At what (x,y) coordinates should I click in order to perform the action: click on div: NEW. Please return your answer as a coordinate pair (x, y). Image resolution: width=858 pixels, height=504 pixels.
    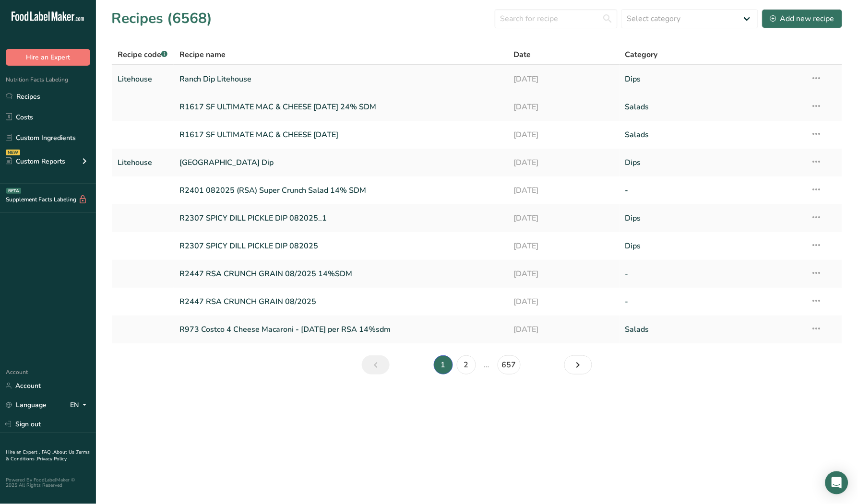
    Looking at the image, I should click on (13, 153).